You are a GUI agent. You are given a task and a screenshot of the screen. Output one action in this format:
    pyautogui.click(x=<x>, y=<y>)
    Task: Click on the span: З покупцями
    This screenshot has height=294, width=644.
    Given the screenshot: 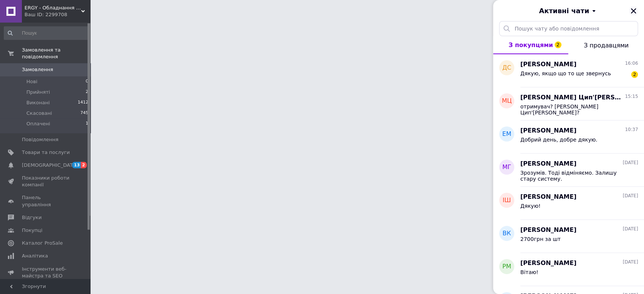 What is the action you would take?
    pyautogui.click(x=531, y=45)
    